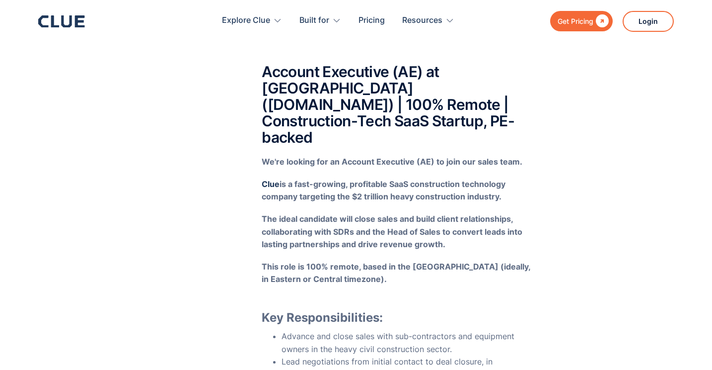 The width and height of the screenshot is (712, 370). What do you see at coordinates (576, 21) in the screenshot?
I see `div: Get Pricing` at bounding box center [576, 21].